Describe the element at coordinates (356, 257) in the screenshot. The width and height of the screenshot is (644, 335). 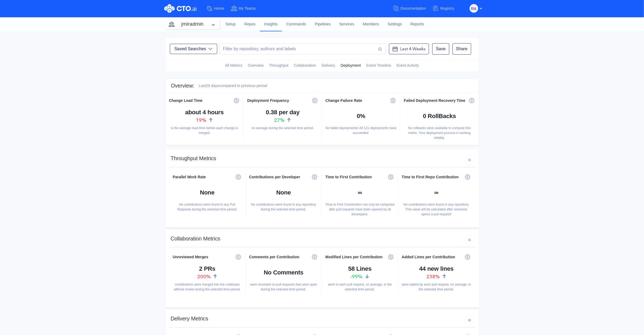
I see `div: Modified Lines per Contribution` at that location.